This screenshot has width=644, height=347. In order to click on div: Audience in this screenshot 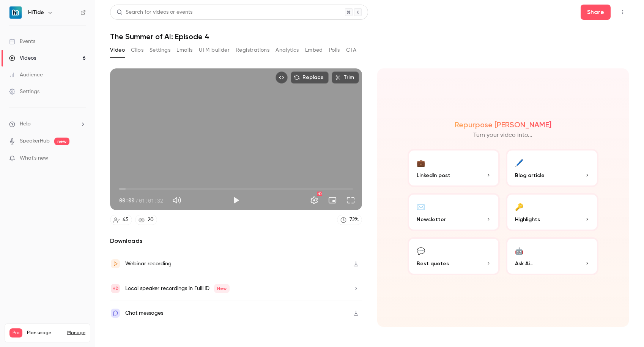, I will do `click(26, 75)`.